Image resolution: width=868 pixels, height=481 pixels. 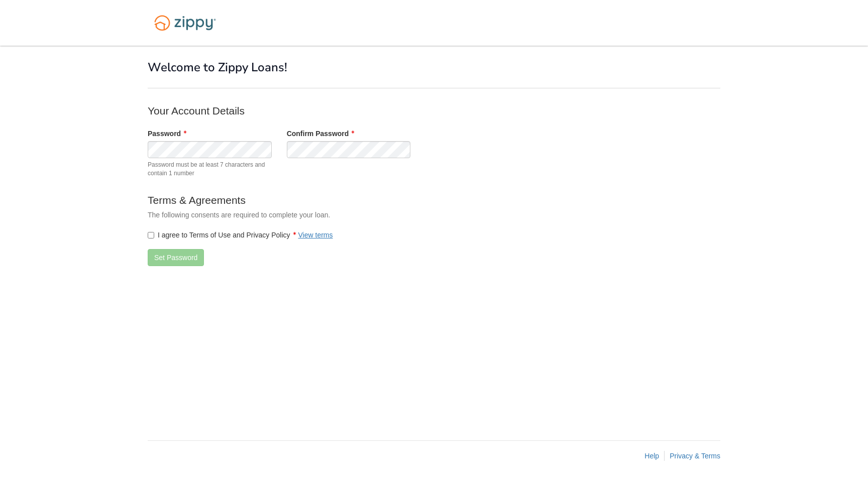 What do you see at coordinates (349, 149) in the screenshot?
I see `input: Verify Password` at bounding box center [349, 149].